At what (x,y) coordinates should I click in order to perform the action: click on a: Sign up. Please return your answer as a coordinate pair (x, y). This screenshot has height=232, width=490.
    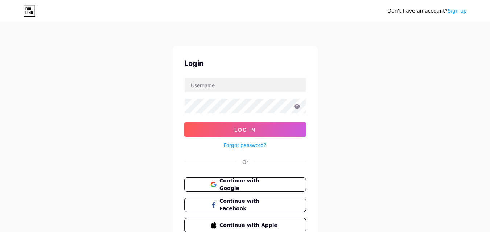
    Looking at the image, I should click on (457, 11).